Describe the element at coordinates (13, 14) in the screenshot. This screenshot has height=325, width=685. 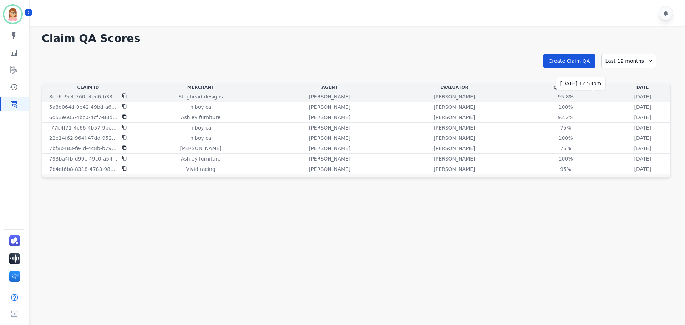
I see `img: Bordered avatar` at that location.